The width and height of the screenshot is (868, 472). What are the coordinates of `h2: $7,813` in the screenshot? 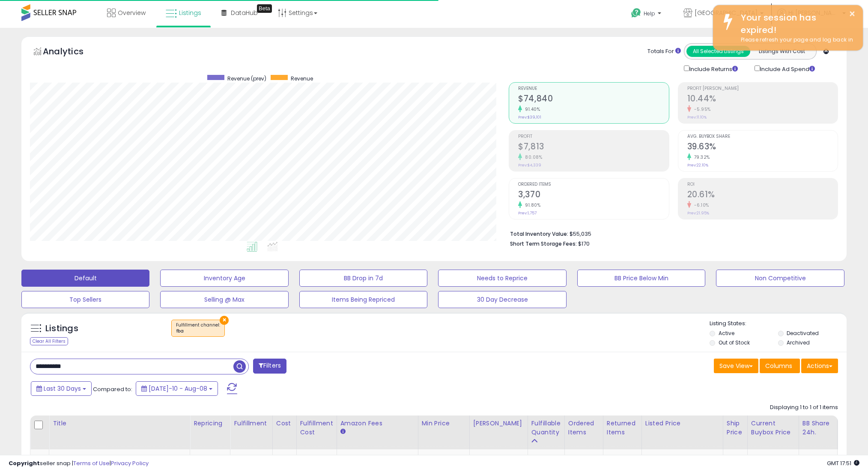 It's located at (593, 147).